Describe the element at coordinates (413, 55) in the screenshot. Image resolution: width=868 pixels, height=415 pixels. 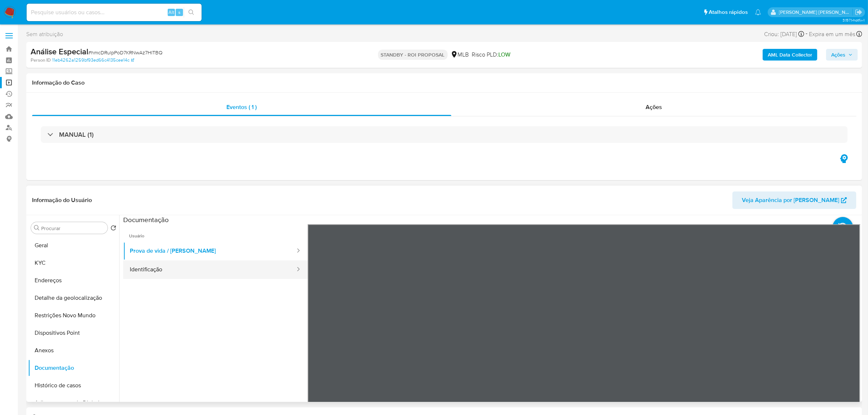
I see `p: STANDBY - ROI PROPOSAL` at that location.